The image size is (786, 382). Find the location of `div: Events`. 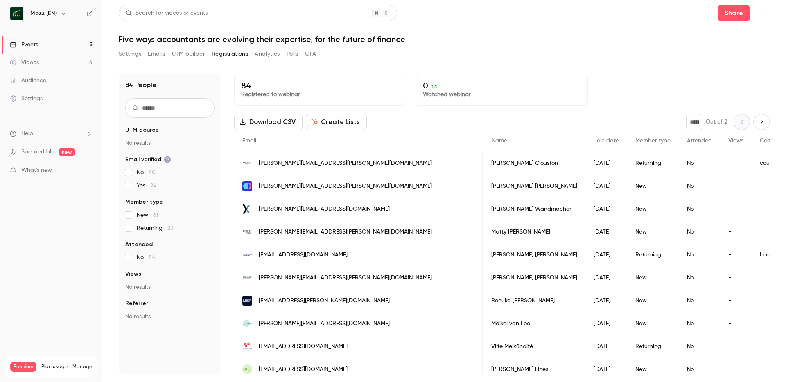

div: Events is located at coordinates (24, 45).